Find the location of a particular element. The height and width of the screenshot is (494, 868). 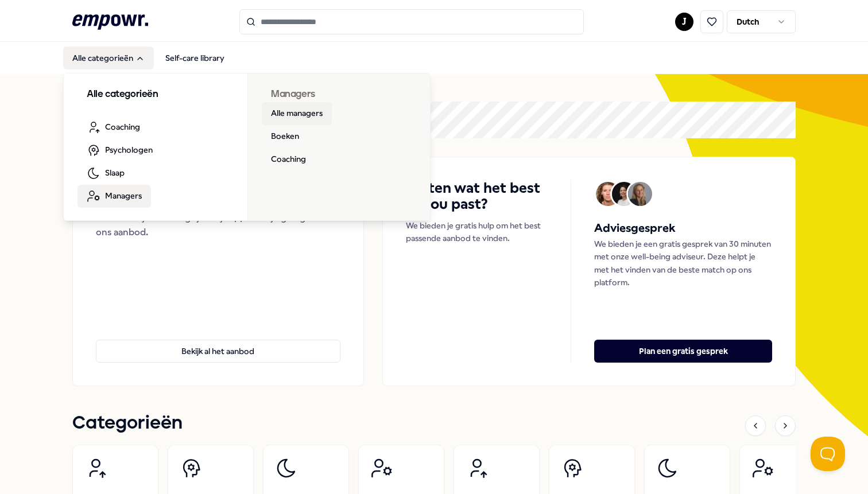

span: Managers is located at coordinates (123, 196).